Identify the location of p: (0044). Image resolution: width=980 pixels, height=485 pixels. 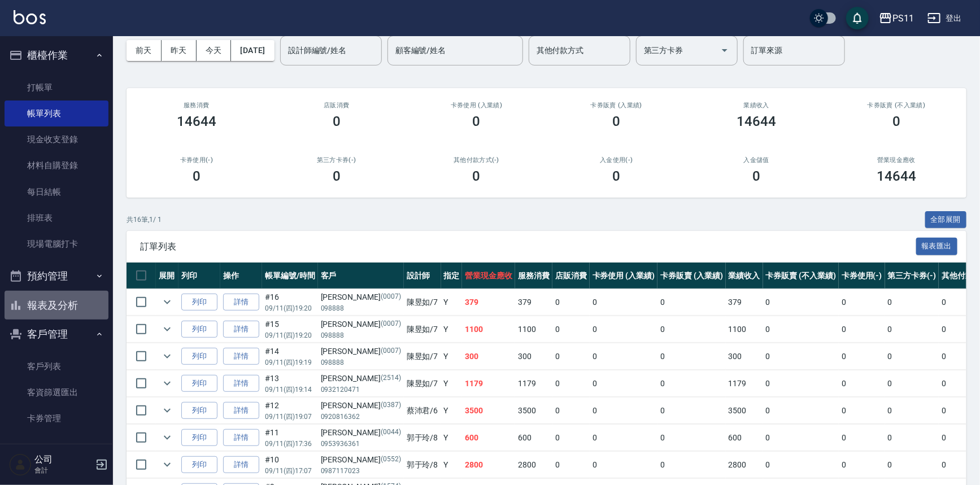
(391, 432).